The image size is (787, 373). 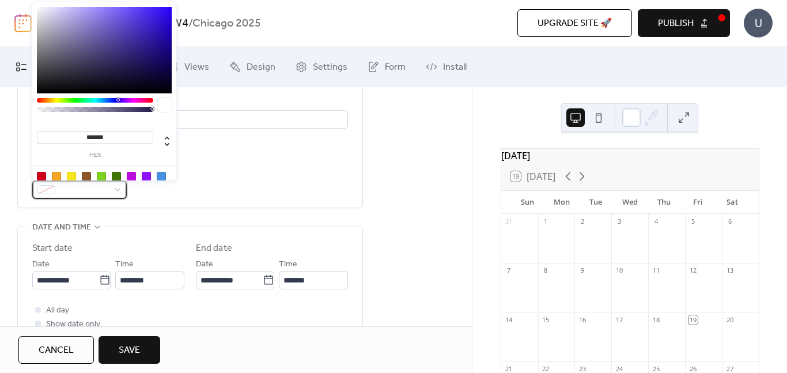 What do you see at coordinates (509, 221) in the screenshot?
I see `div: 31` at bounding box center [509, 221].